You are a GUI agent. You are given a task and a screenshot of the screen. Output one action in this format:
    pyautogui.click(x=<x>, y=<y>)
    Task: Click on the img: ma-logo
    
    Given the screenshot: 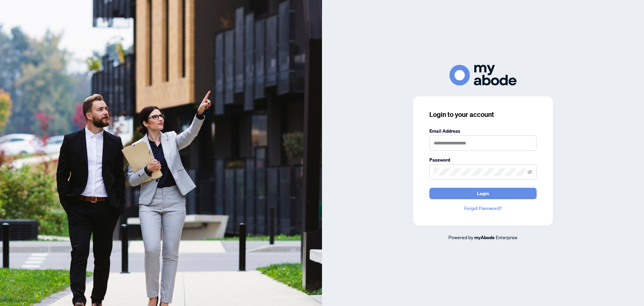 What is the action you would take?
    pyautogui.click(x=483, y=75)
    